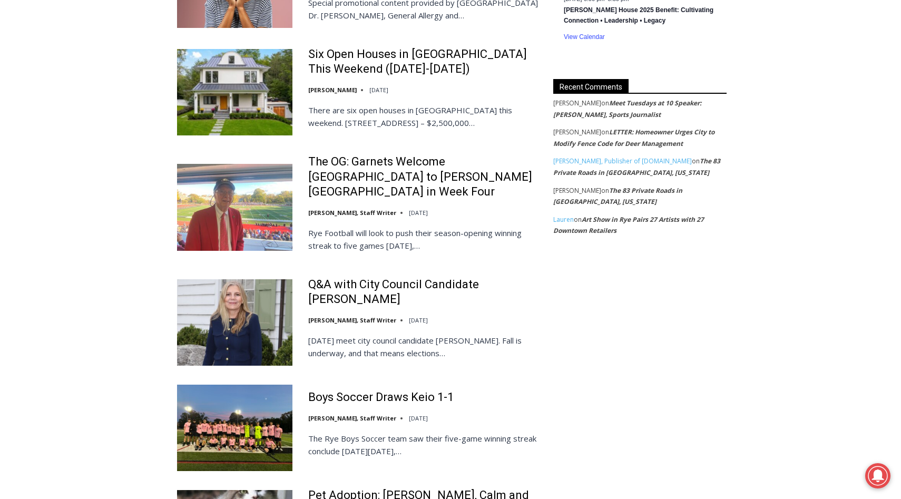 Image resolution: width=901 pixels, height=499 pixels. What do you see at coordinates (234, 322) in the screenshot?
I see `img: Q&A with City Council Candidate Maria Tufvesson Shuck` at bounding box center [234, 322].